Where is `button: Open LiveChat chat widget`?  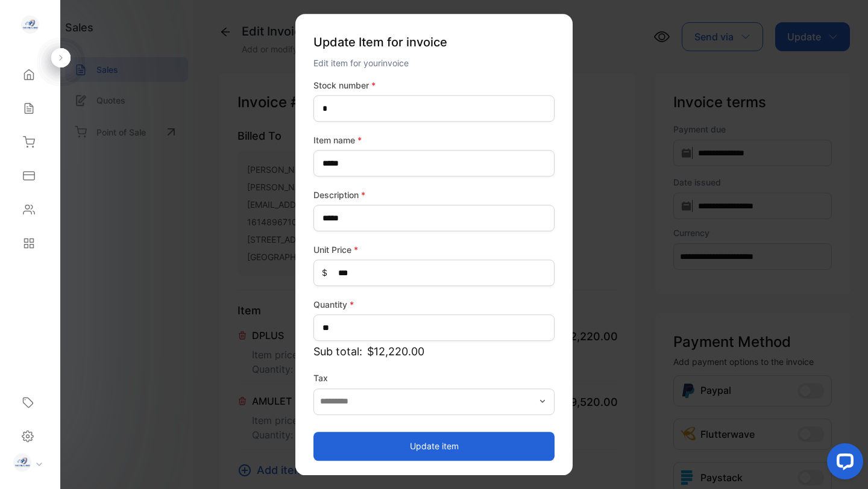
button: Open LiveChat chat widget is located at coordinates (28, 23).